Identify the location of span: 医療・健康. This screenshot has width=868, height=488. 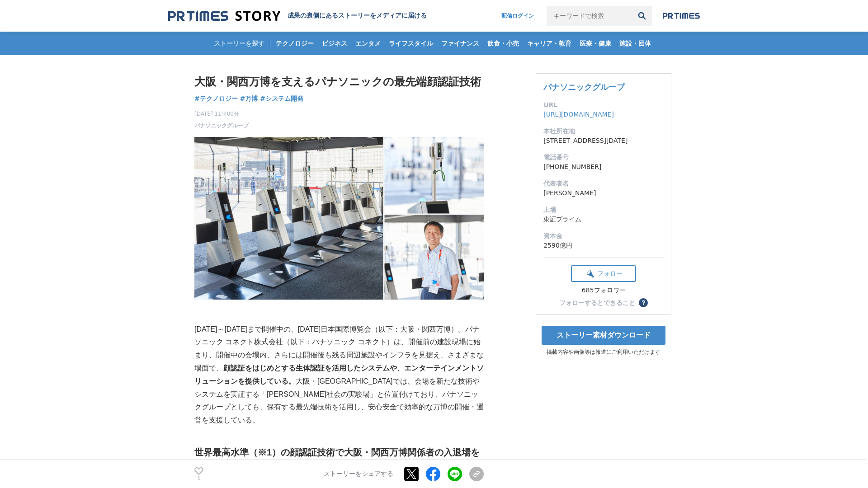
(596, 44).